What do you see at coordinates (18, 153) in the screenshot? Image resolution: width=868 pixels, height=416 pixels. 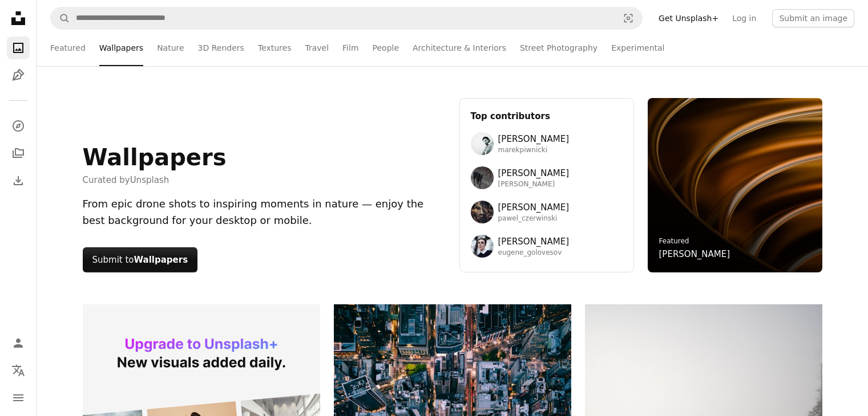 I see `a: Collections` at bounding box center [18, 153].